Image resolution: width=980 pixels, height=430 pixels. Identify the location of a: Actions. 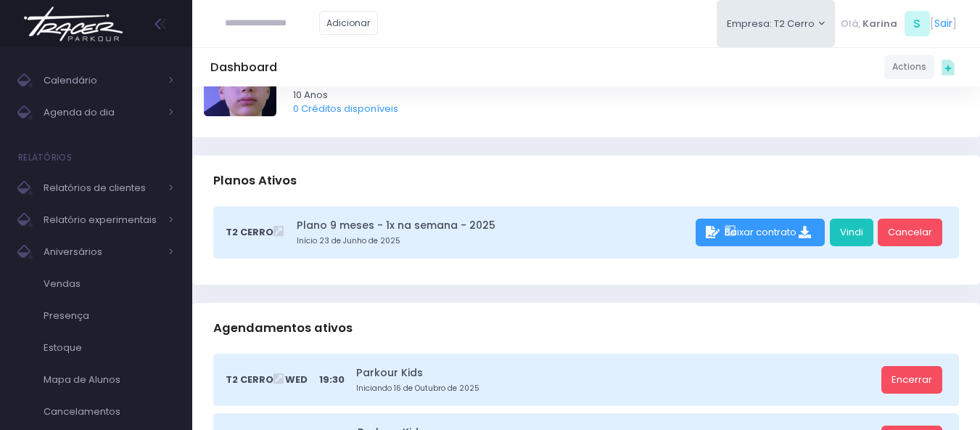
(909, 67).